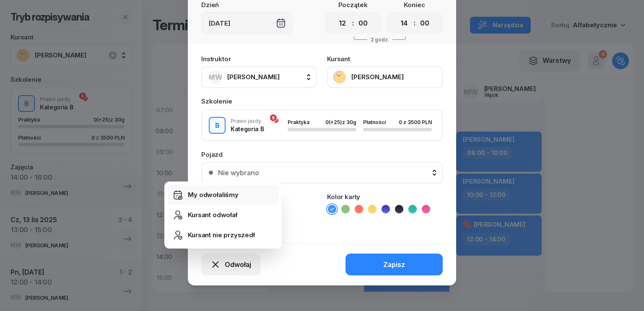 This screenshot has height=311, width=644. Describe the element at coordinates (221, 235) in the screenshot. I see `div: Kursant nie przyszedł` at that location.